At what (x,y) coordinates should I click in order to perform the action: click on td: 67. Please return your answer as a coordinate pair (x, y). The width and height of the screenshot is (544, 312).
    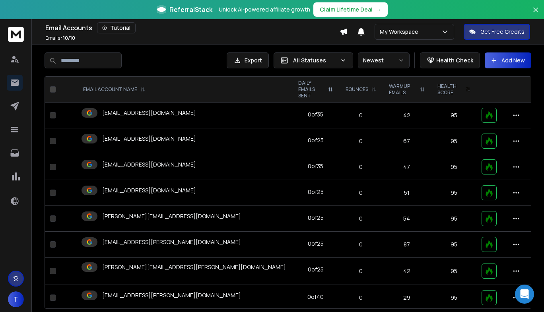
    Looking at the image, I should click on (406, 141).